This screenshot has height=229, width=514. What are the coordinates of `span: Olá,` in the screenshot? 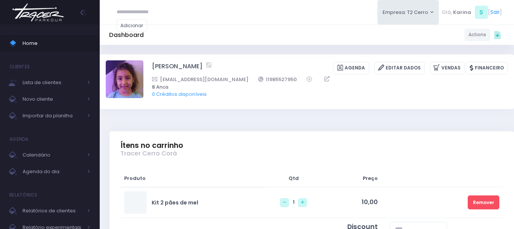 It's located at (447, 12).